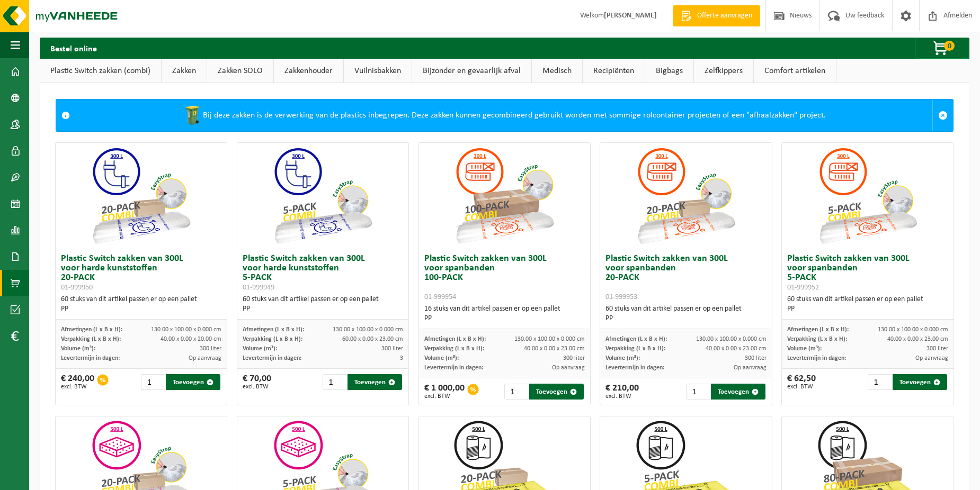 Image resolution: width=980 pixels, height=490 pixels. I want to click on span: 01-999954, so click(440, 297).